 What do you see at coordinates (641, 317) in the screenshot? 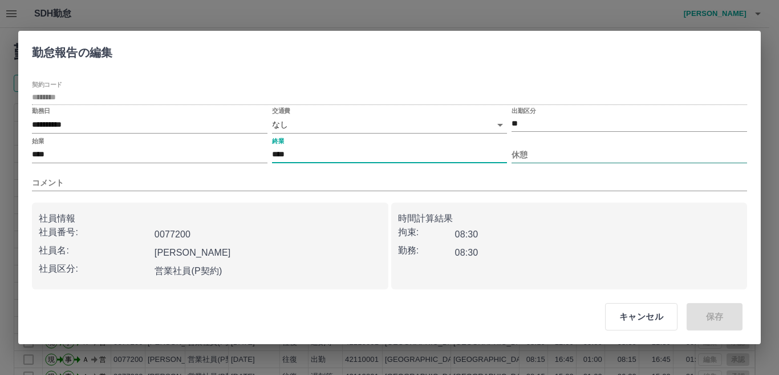
I see `button: キャンセル` at bounding box center [641, 317].